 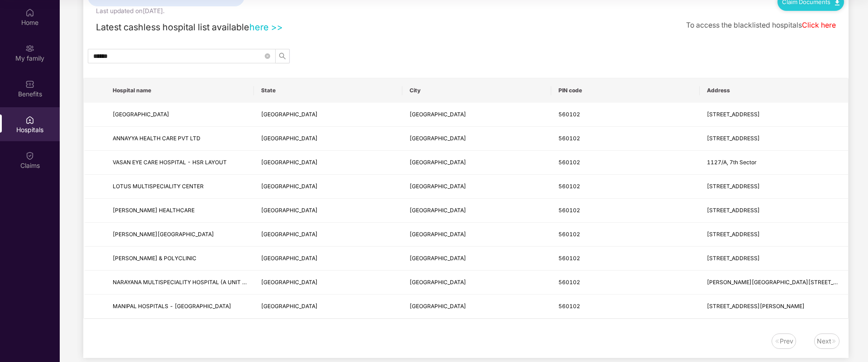 I want to click on img: svg+xml;base64,PHN2ZyBpZD0iQmVuZWZpdHMiIHhtbG5zPSJodHRwOi8vd3d3LnczLm9yZy8yMDAwL3N2ZyIgd2lkdGg9Ij..., so click(x=30, y=84).